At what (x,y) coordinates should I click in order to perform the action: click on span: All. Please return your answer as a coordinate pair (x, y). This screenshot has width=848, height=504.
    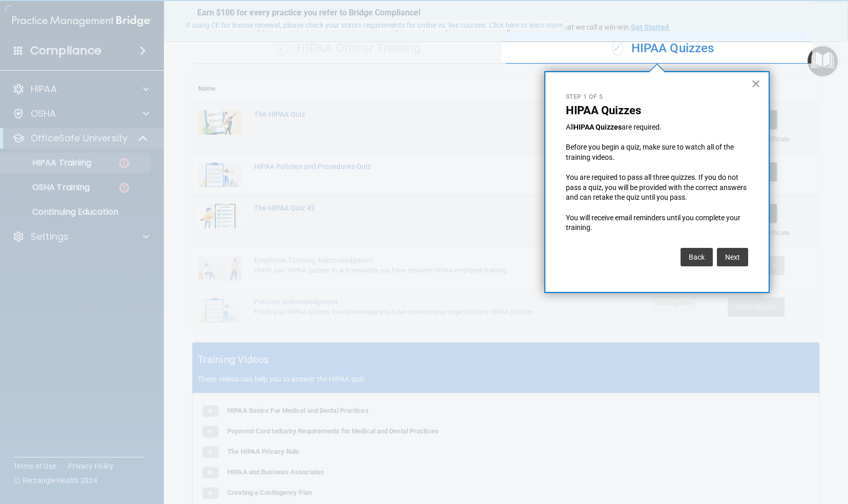
    Looking at the image, I should click on (569, 127).